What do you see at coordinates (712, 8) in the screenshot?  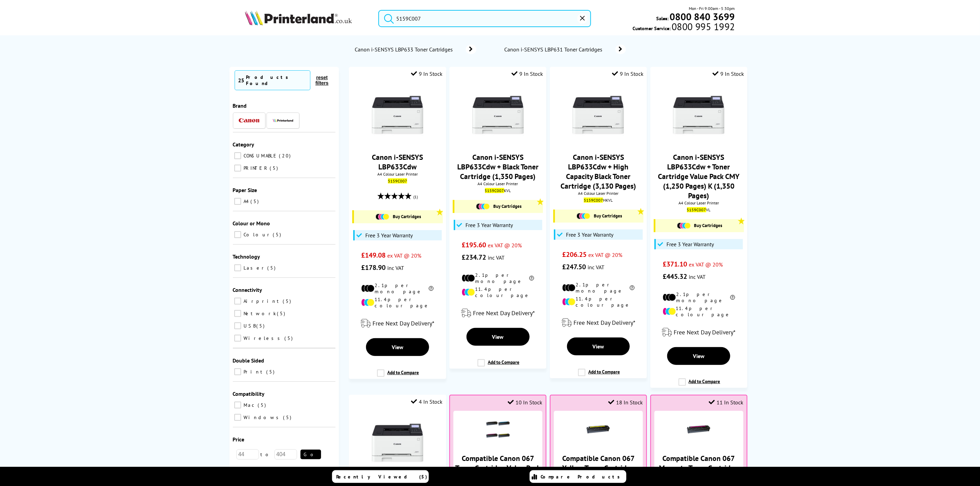 I see `span: Mon - Fri 9:00am - 5:30pm` at bounding box center [712, 8].